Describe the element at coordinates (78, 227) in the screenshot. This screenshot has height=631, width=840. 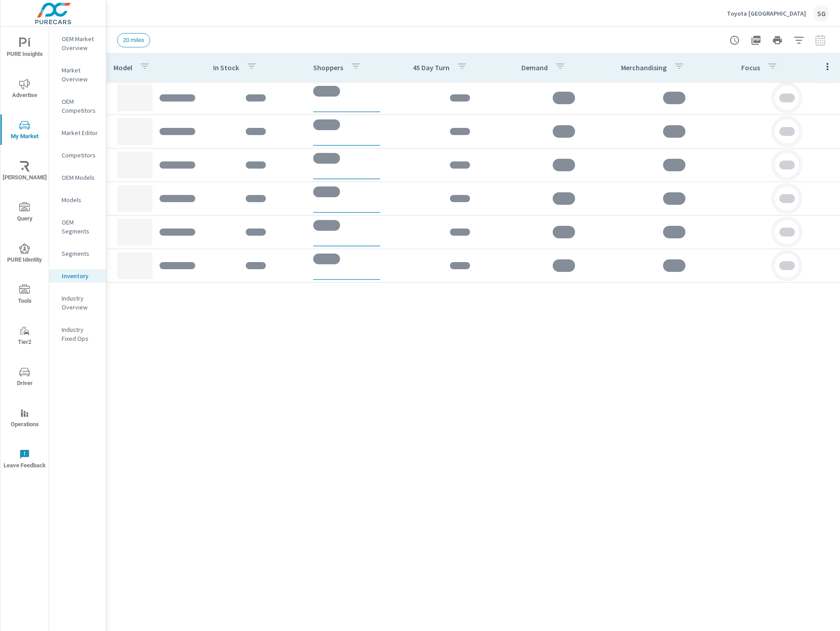
I see `div: OEM Segments` at that location.